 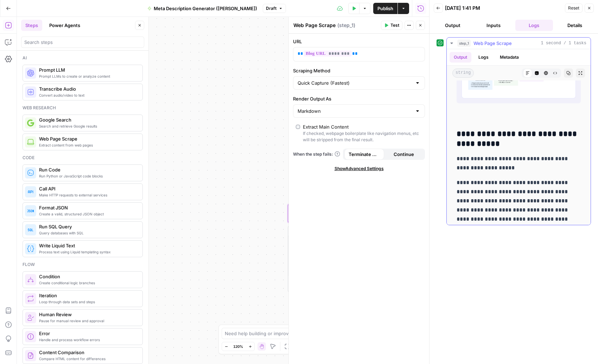 I want to click on button: 1 second / 1 tasks, so click(x=518, y=43).